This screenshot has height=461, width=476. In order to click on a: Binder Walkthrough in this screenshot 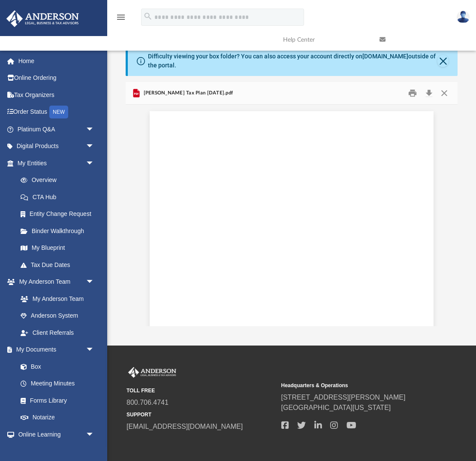, I will do `click(59, 231)`.